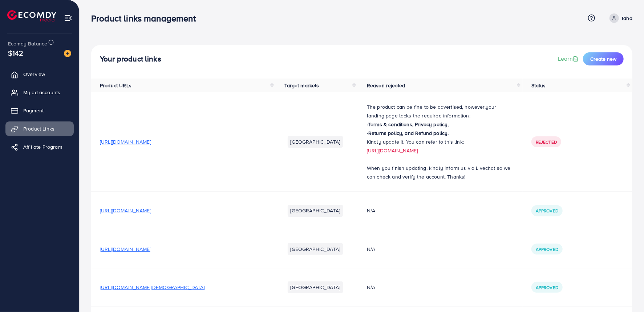  Describe the element at coordinates (34, 74) in the screenshot. I see `span: Overview` at that location.